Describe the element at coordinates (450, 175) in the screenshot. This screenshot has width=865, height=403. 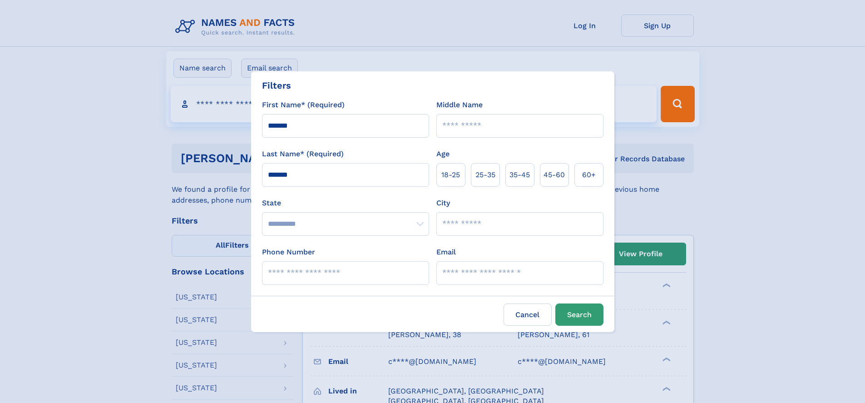
I see `span: 18‑25` at that location.